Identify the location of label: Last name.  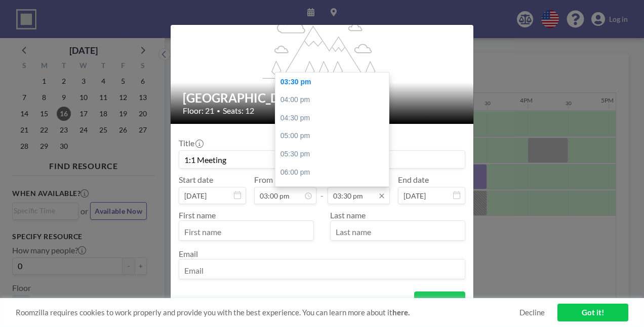
(348, 214).